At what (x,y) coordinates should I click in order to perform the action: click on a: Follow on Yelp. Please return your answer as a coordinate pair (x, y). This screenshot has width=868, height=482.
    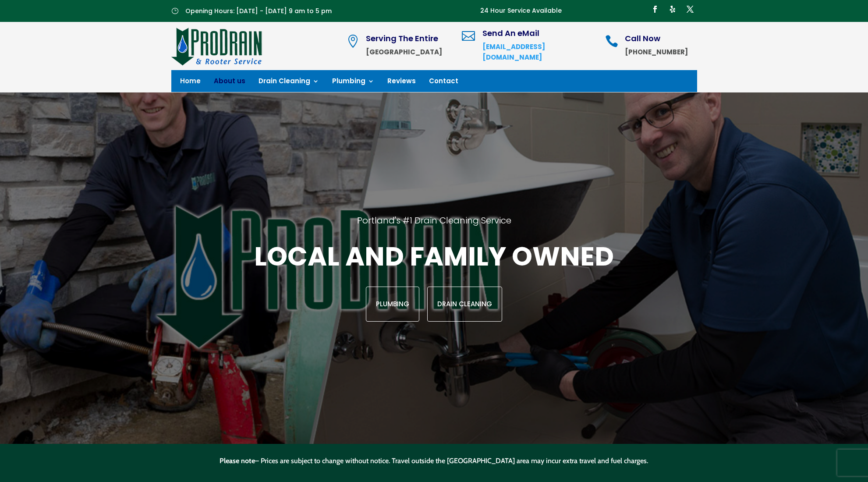
    Looking at the image, I should click on (672, 9).